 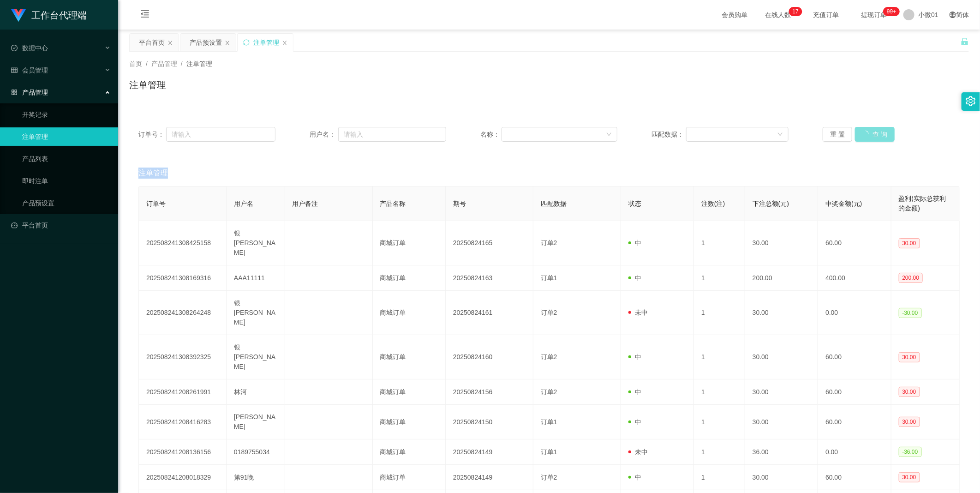 What do you see at coordinates (183, 422) in the screenshot?
I see `td: 202508241208416283` at bounding box center [183, 422].